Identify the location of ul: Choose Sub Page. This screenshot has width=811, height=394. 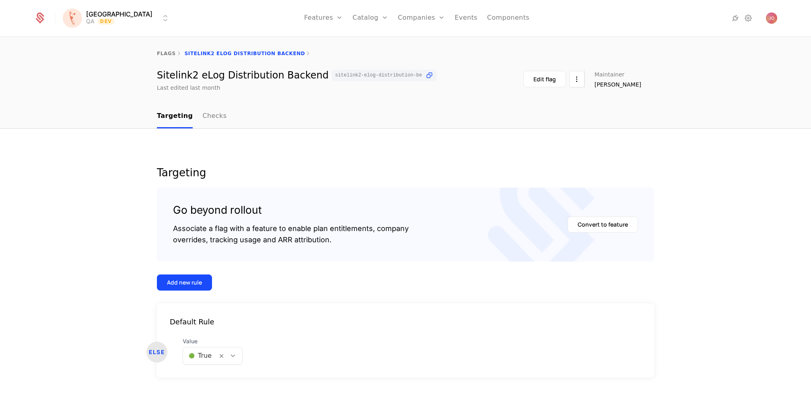
(192, 116).